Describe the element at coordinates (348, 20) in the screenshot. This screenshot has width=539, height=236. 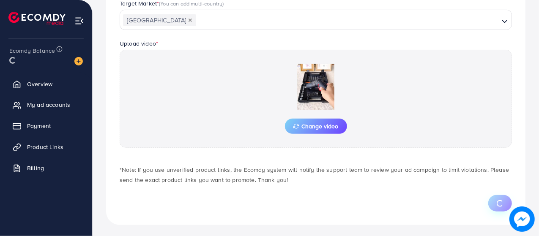
I see `input: Search for option` at that location.